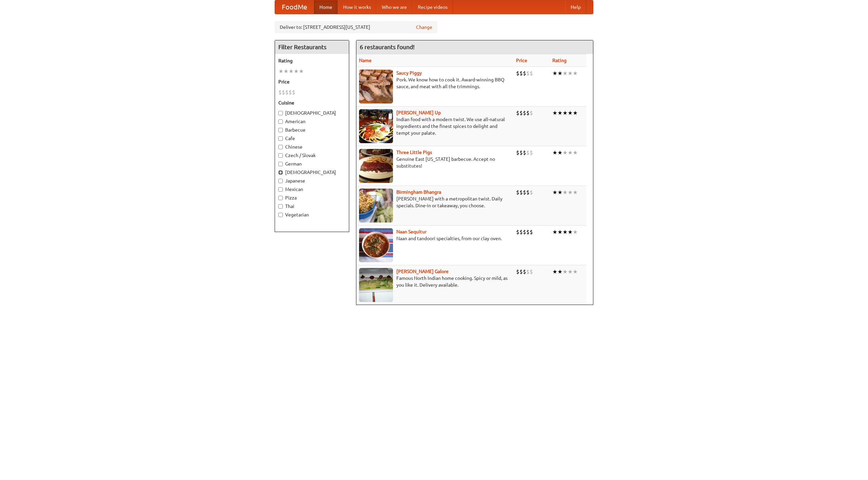  Describe the element at coordinates (376, 165) in the screenshot. I see `img: littlepigs.jpg` at that location.